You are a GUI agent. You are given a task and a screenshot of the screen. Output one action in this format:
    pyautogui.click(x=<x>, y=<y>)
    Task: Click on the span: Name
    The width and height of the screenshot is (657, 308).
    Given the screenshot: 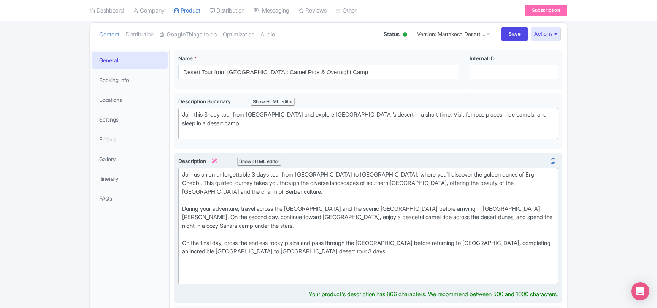 What is the action you would take?
    pyautogui.click(x=186, y=58)
    